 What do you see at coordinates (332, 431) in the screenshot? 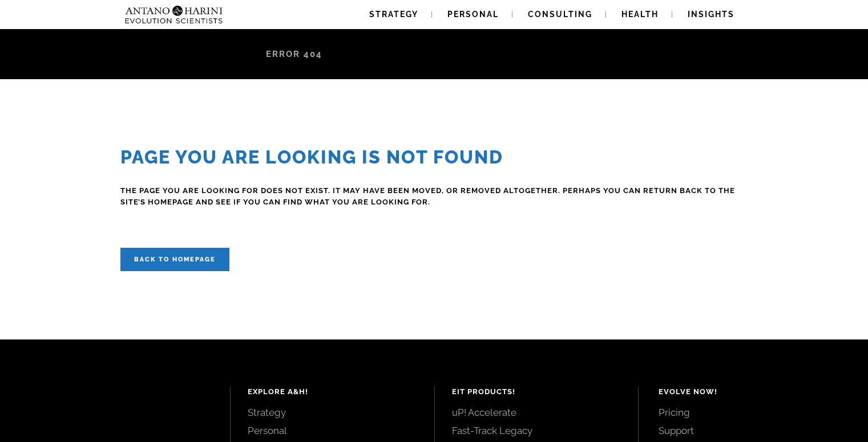
I see `a: Personal` at bounding box center [332, 431].